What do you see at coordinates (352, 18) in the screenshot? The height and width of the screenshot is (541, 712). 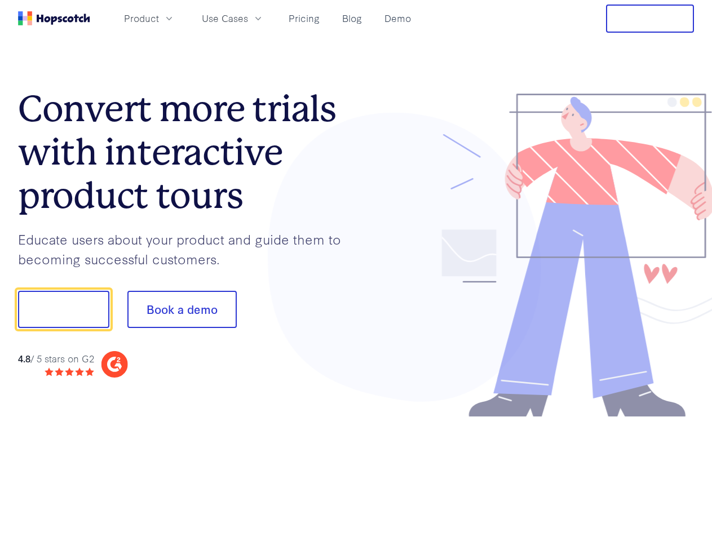 I see `a: Blog` at bounding box center [352, 18].